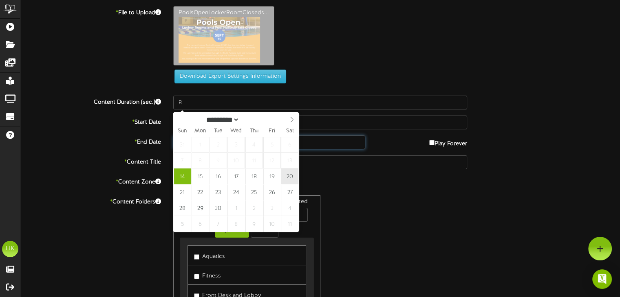 This screenshot has height=297, width=620. I want to click on input: Year, so click(254, 120).